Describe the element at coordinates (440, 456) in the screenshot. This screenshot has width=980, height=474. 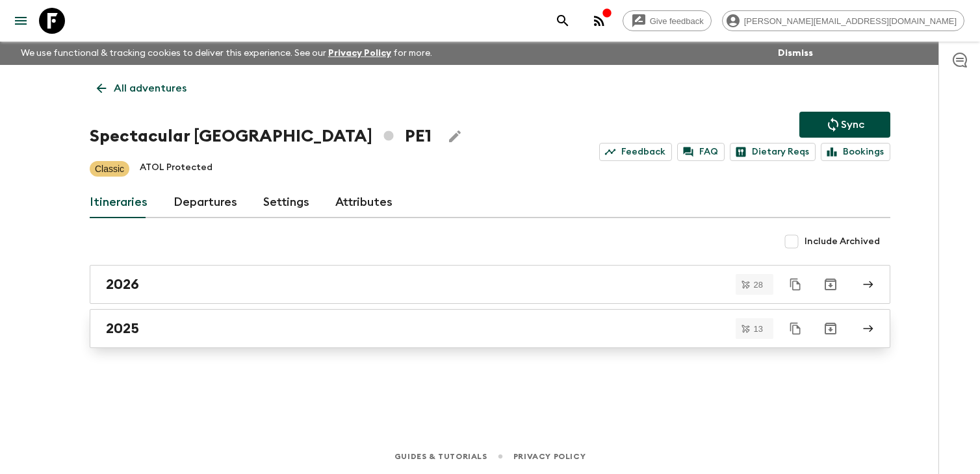
I see `a: Guides & Tutorials` at that location.